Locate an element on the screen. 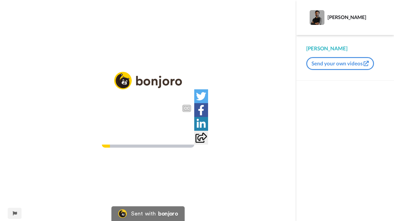 Image resolution: width=394 pixels, height=221 pixels. div: bonjoro is located at coordinates (168, 214).